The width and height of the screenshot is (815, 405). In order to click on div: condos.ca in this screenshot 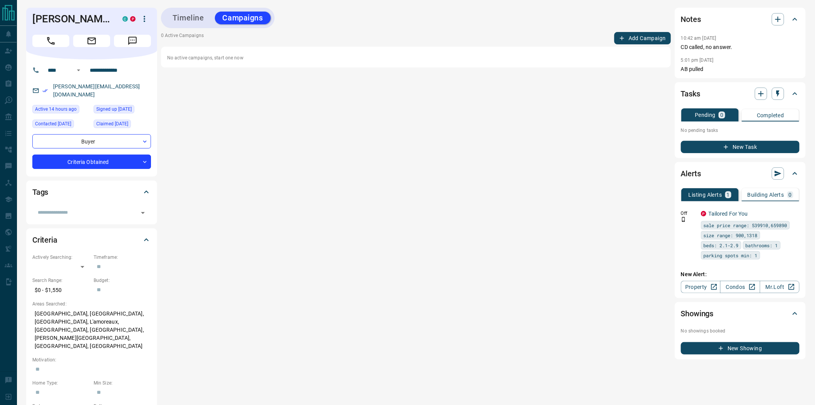, I will do `click(125, 19)`.